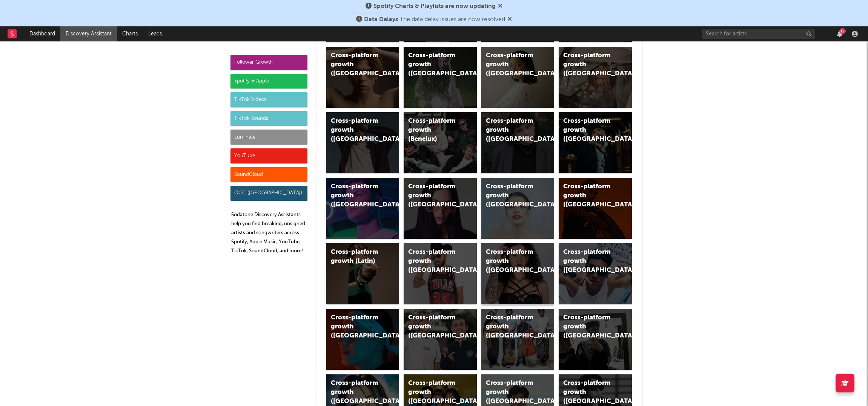  I want to click on div: Cross-platform growth (Benelux), so click(434, 130).